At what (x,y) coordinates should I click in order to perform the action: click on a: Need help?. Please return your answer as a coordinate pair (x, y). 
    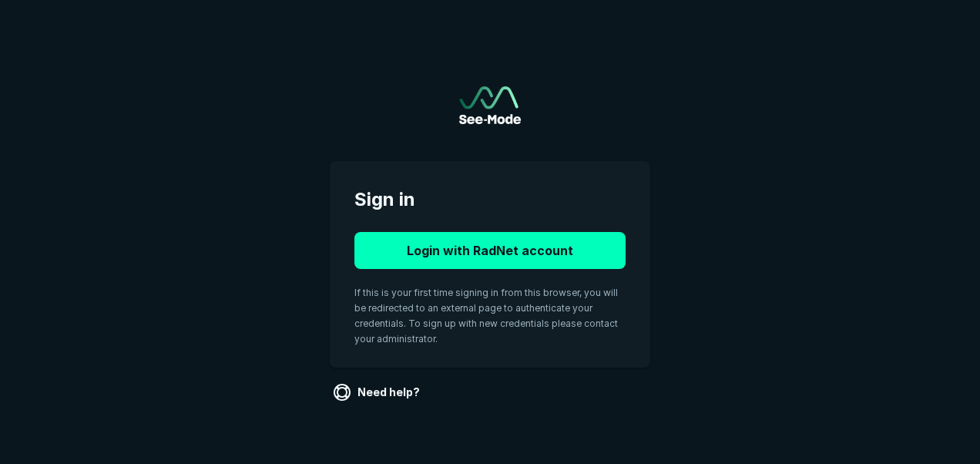
    Looking at the image, I should click on (378, 392).